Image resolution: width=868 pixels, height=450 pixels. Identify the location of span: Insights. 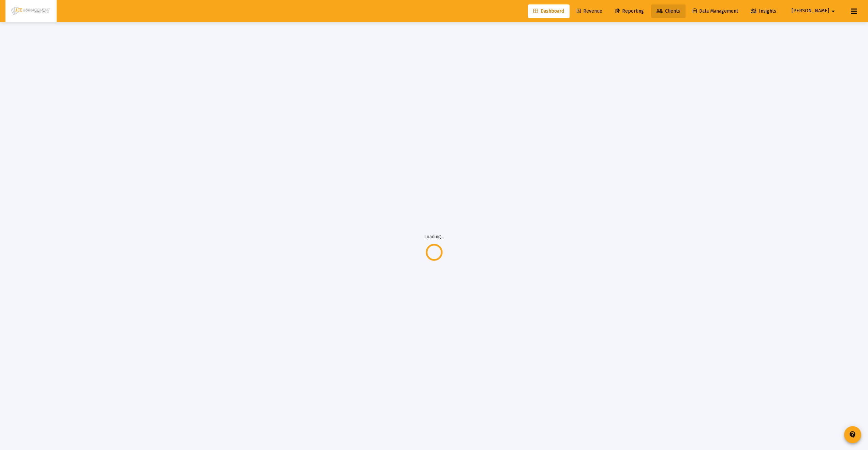
(764, 11).